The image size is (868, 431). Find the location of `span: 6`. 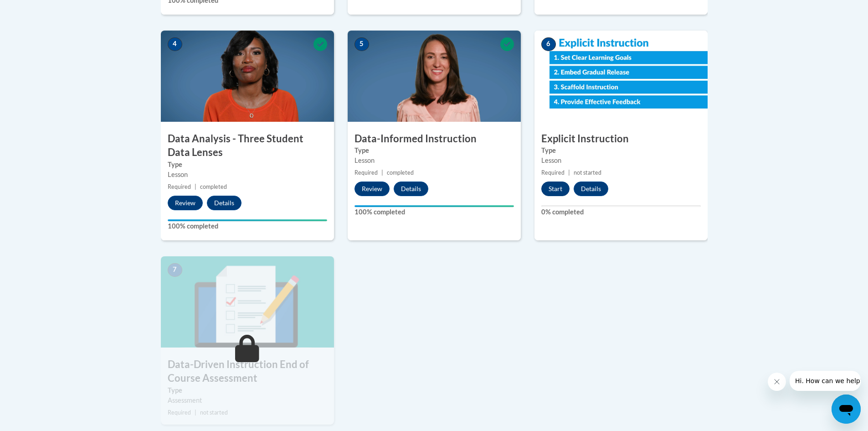

span: 6 is located at coordinates (549, 44).